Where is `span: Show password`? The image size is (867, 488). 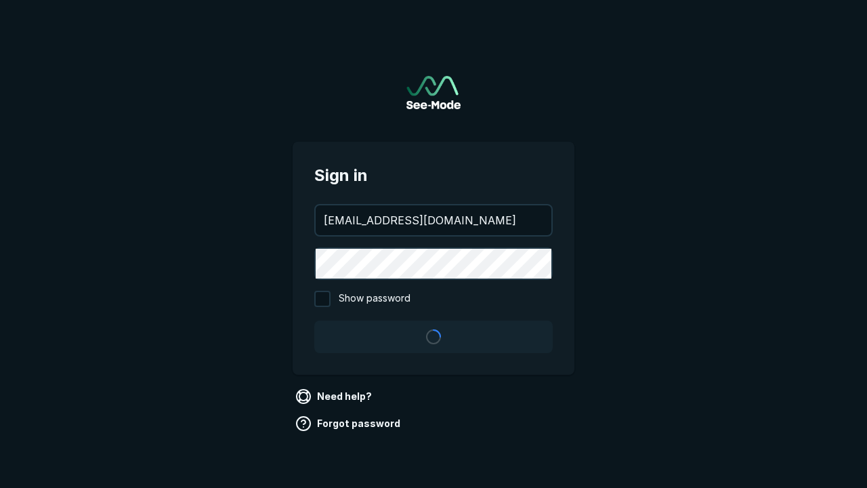 span: Show password is located at coordinates (375, 299).